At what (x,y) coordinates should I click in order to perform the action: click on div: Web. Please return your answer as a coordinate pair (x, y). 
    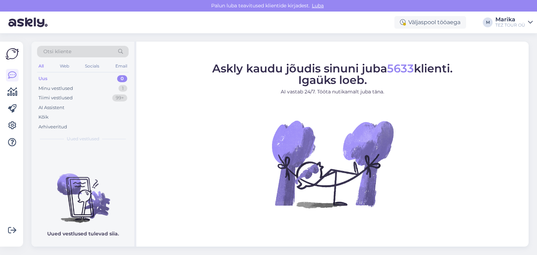
    Looking at the image, I should click on (64, 66).